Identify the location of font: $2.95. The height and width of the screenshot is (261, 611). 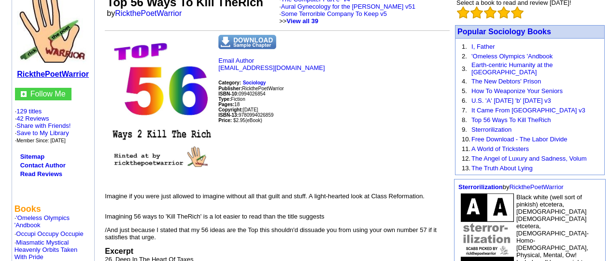
(239, 120).